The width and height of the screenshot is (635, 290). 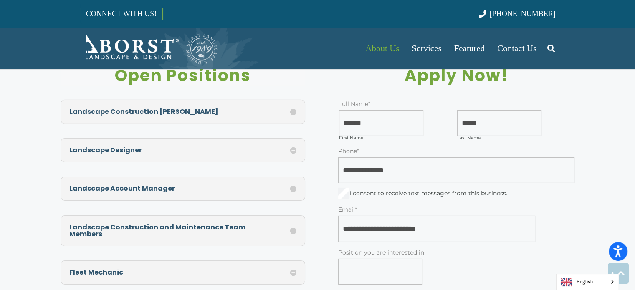 What do you see at coordinates (344, 193) in the screenshot?
I see `input: I consent to receive text messages from this business.` at bounding box center [344, 193].